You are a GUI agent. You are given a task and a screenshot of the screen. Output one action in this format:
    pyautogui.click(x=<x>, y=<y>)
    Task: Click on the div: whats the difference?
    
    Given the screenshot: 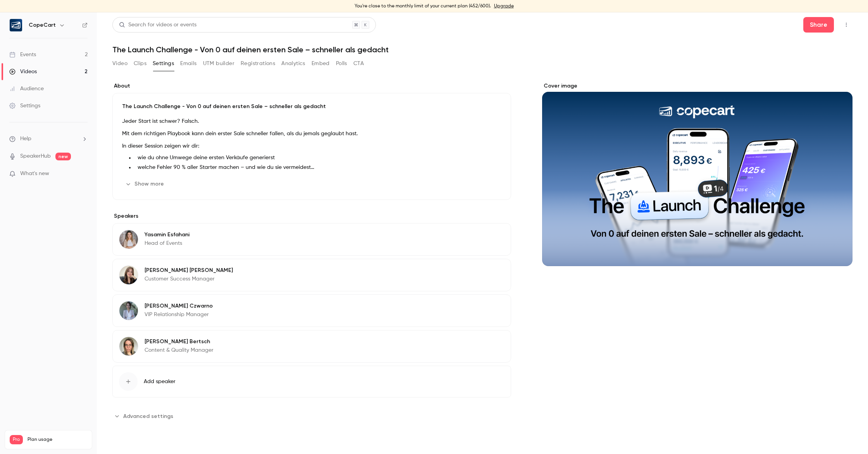 What is the action you would take?
    pyautogui.click(x=113, y=99)
    